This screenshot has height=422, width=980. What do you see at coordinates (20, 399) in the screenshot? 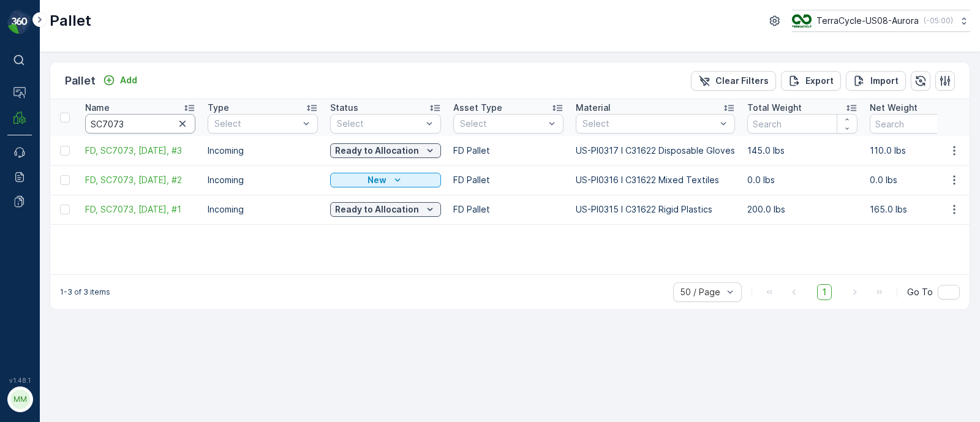
I see `div: MM` at bounding box center [20, 399].